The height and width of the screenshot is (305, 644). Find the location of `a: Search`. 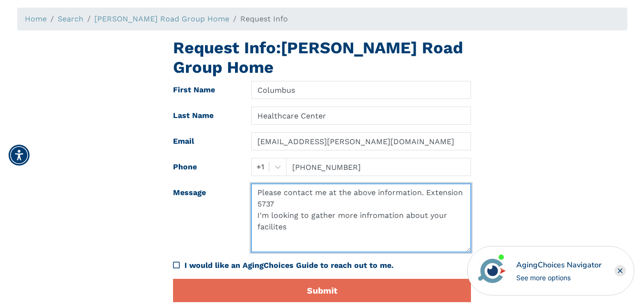

a: Search is located at coordinates (71, 19).